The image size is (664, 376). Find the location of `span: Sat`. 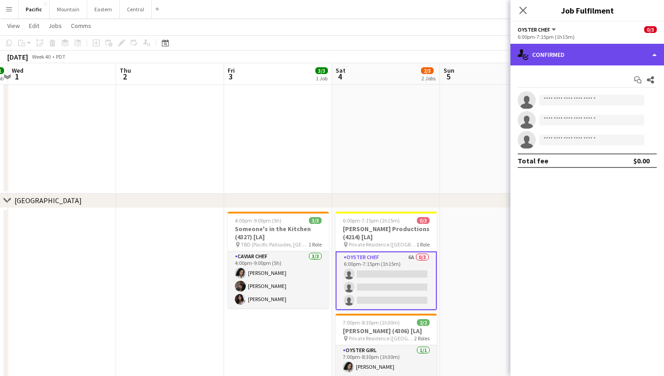

span: Sat is located at coordinates (340, 70).